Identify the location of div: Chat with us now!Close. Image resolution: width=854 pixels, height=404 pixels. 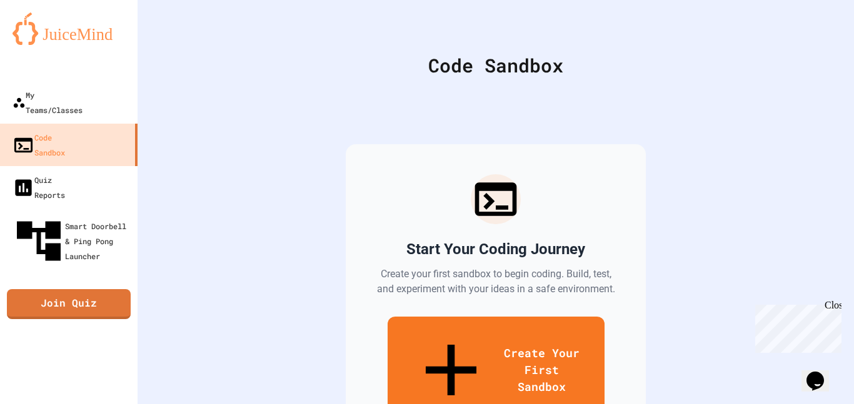
(46, 42).